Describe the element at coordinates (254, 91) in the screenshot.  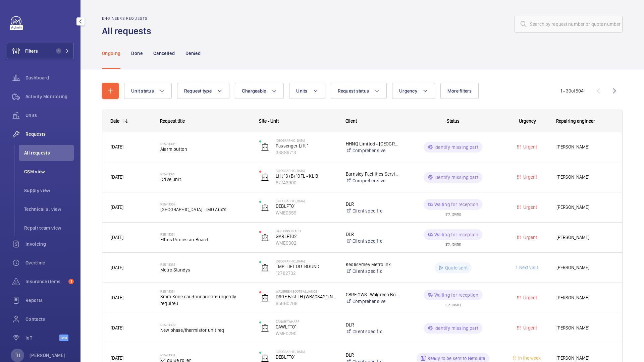
I see `span: Chargeable` at that location.